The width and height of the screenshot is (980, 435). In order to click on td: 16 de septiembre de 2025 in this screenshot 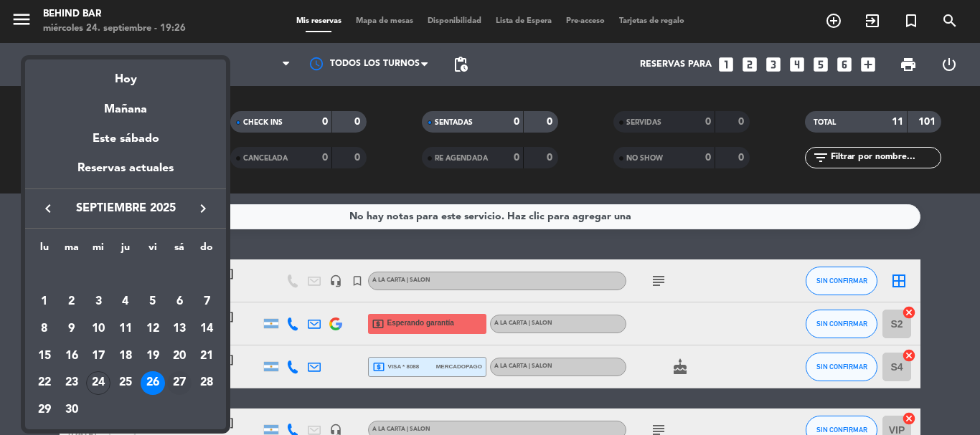, I will do `click(72, 357)`.